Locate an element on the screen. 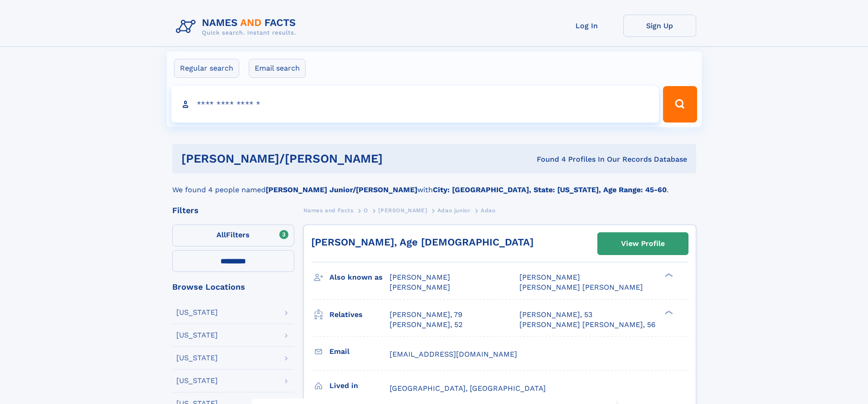 This screenshot has width=868, height=404. div: We found 4 people named with . is located at coordinates (434, 184).